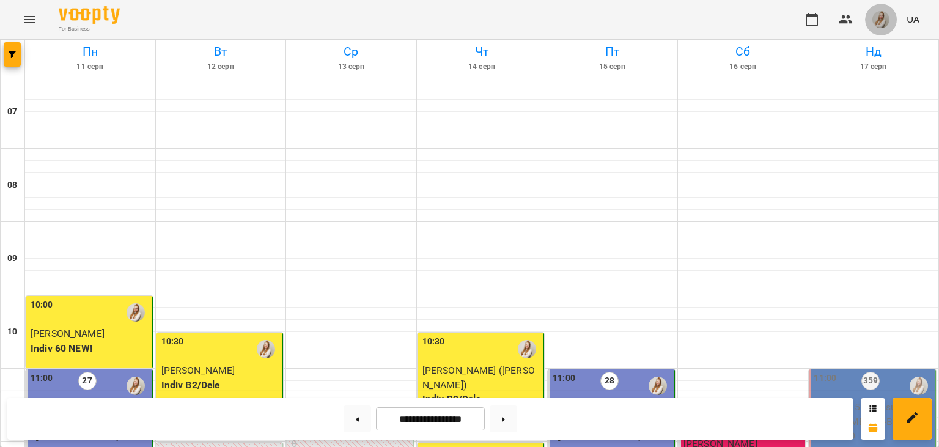  I want to click on h6: 11 серп, so click(90, 67).